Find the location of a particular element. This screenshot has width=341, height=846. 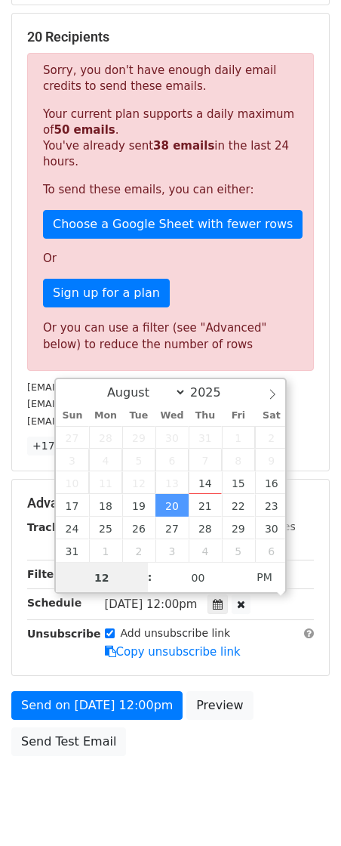

span: August 30, 2025 is located at coordinates (272, 528).